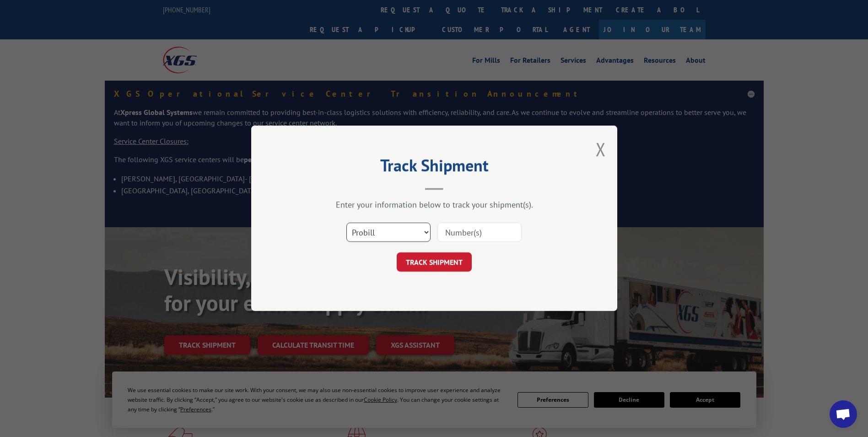 The image size is (868, 437). I want to click on a: Open chat, so click(843, 414).